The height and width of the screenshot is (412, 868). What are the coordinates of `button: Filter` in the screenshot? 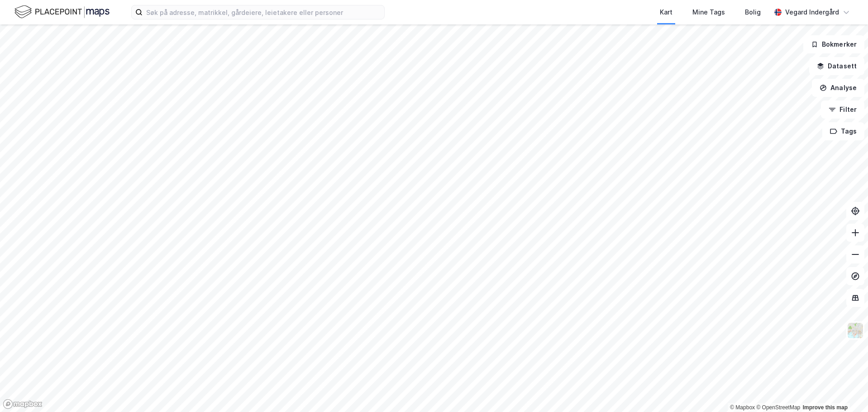 It's located at (843, 109).